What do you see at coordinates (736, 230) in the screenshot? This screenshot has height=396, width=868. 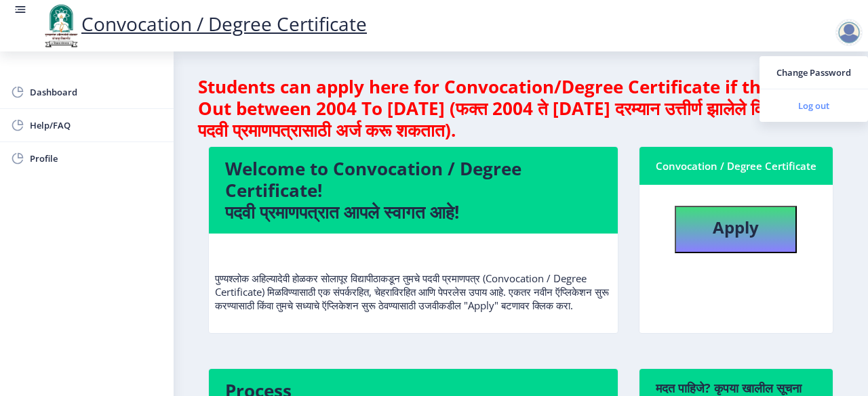 I see `button: Apply` at bounding box center [736, 230].